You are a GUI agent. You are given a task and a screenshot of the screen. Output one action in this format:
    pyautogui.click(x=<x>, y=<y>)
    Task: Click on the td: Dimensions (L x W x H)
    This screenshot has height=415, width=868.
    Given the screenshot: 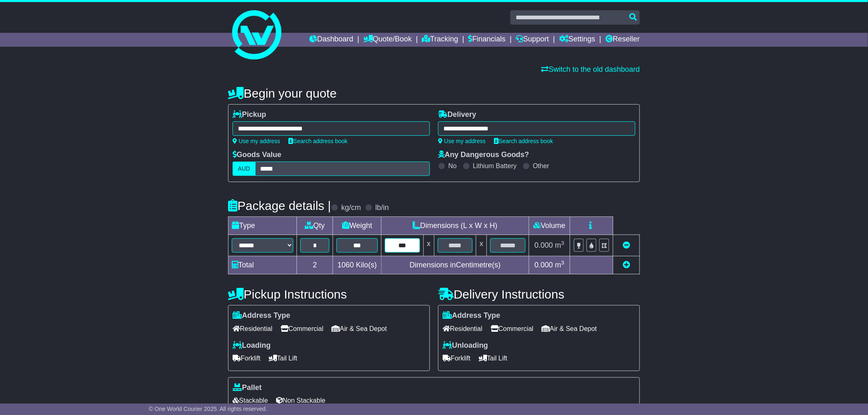 What is the action you would take?
    pyautogui.click(x=456, y=226)
    